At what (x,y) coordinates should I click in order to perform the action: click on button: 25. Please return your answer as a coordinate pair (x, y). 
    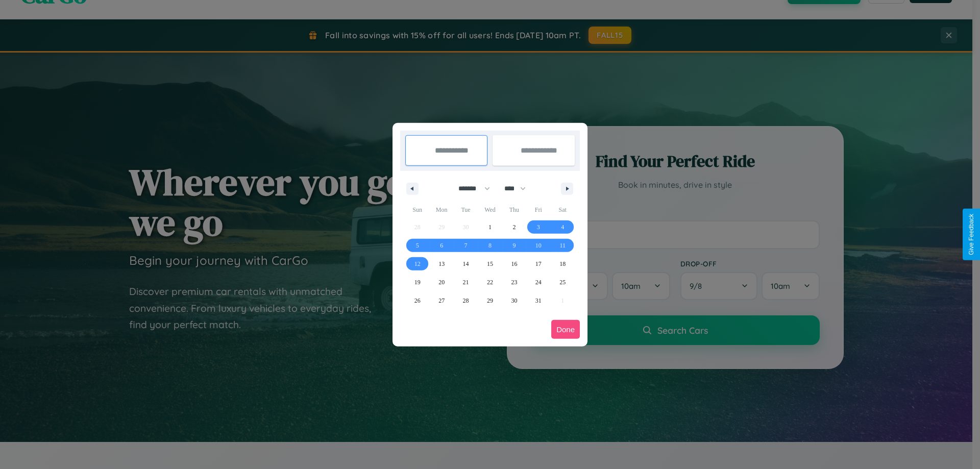
    Looking at the image, I should click on (563, 282).